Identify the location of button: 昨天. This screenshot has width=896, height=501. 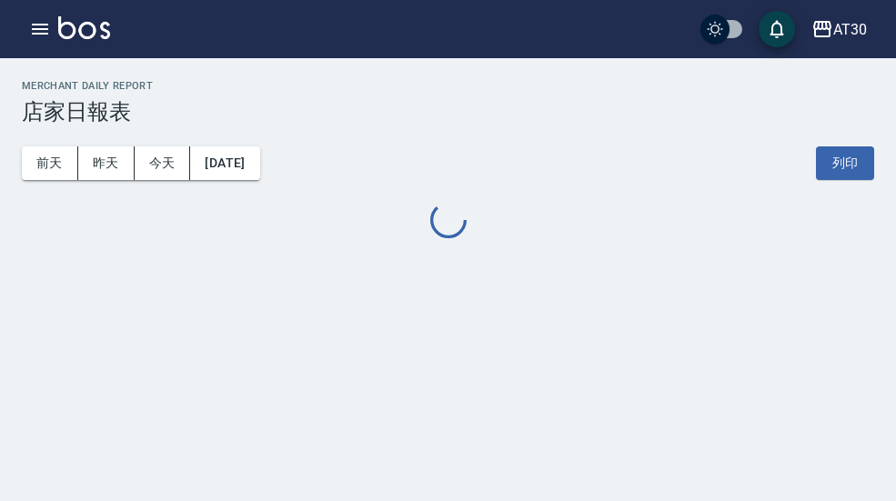
(106, 163).